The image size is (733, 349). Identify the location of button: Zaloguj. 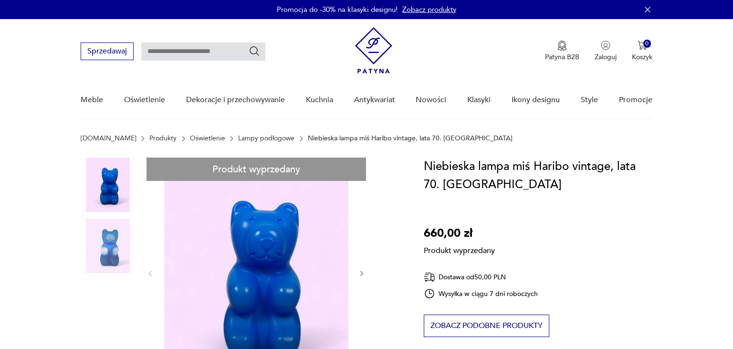
(606, 51).